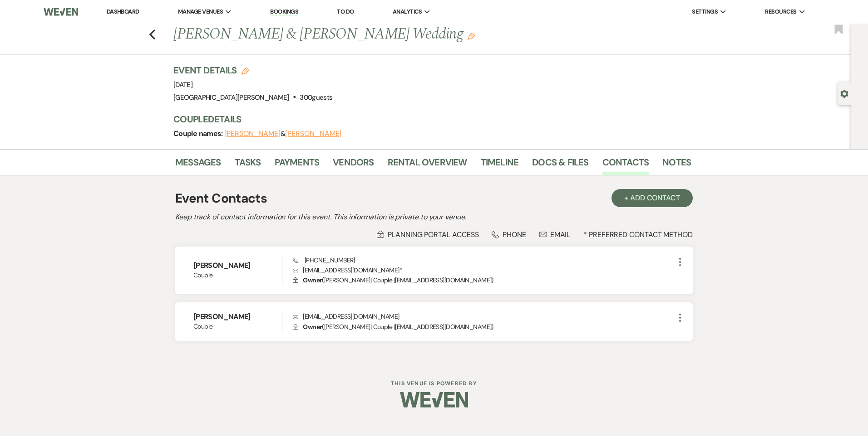 The height and width of the screenshot is (436, 868). What do you see at coordinates (434, 235) in the screenshot?
I see `div: * Preferred Contact Method` at bounding box center [434, 235].